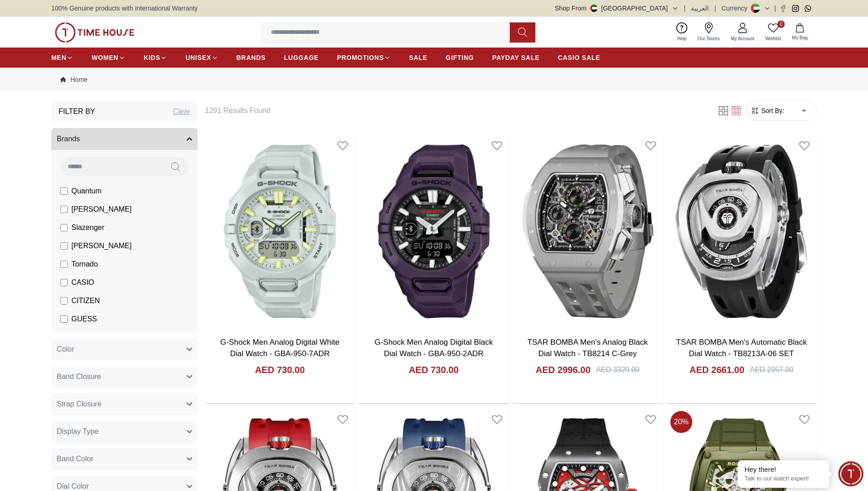 The image size is (868, 491). What do you see at coordinates (699, 8) in the screenshot?
I see `span: العربية` at bounding box center [699, 8].